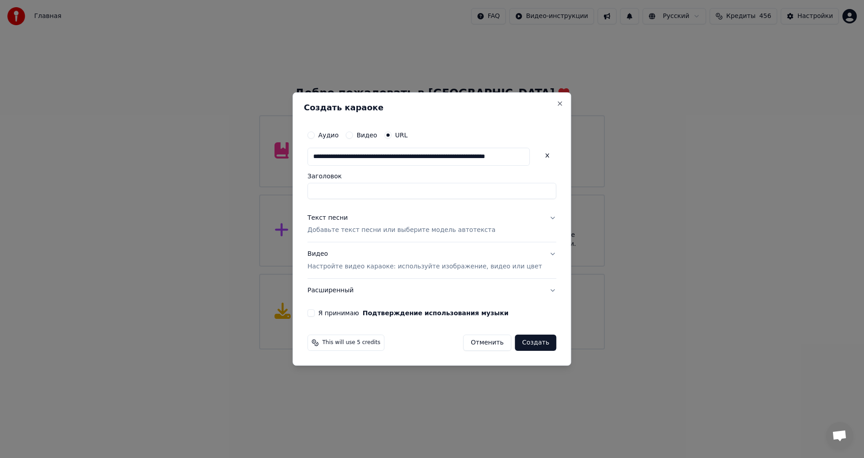  I want to click on button: Создать, so click(535, 342).